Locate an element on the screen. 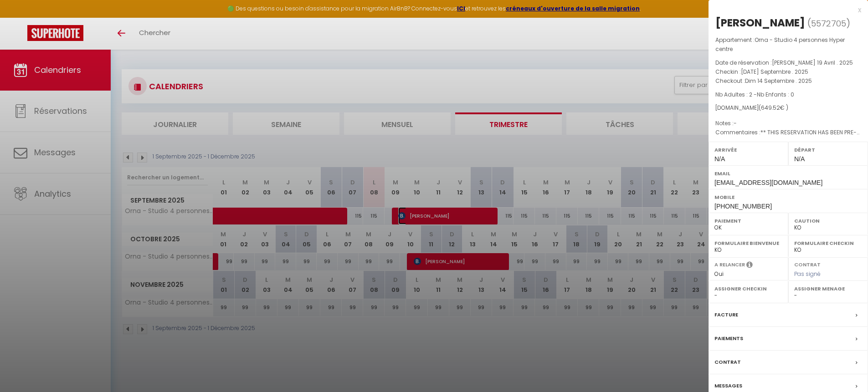 The width and height of the screenshot is (868, 392). label: Paiement is located at coordinates (748, 221).